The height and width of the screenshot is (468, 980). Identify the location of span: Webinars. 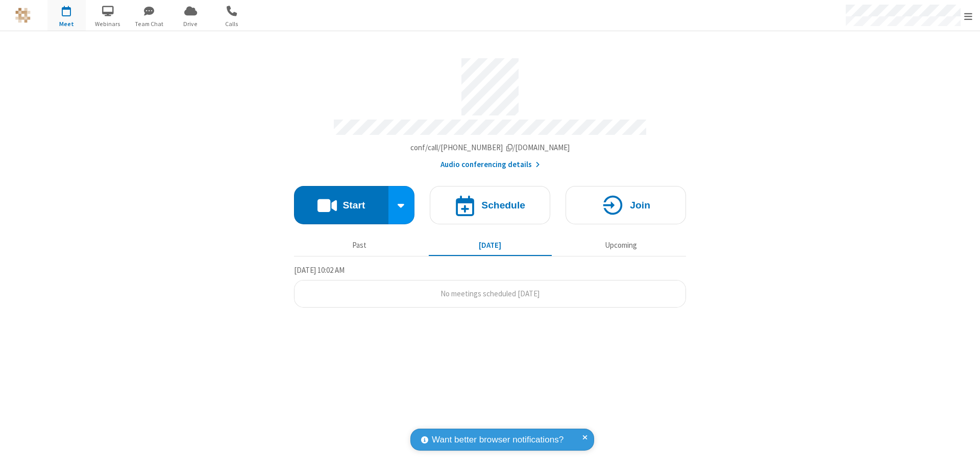
(108, 24).